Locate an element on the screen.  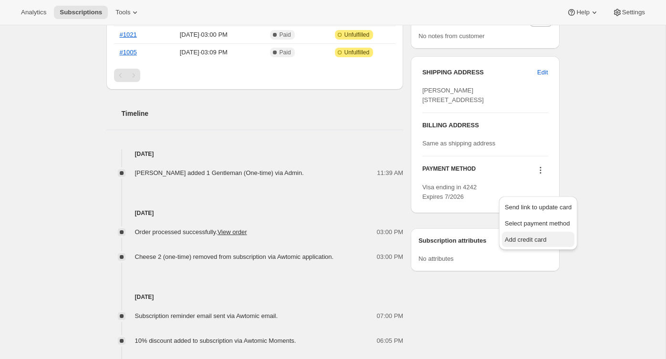
a: View order is located at coordinates (232, 232).